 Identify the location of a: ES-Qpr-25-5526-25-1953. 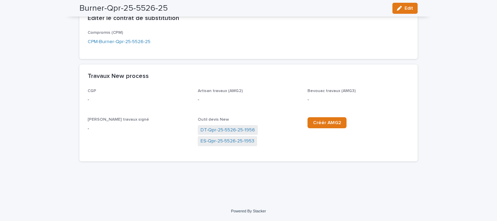
(227, 141).